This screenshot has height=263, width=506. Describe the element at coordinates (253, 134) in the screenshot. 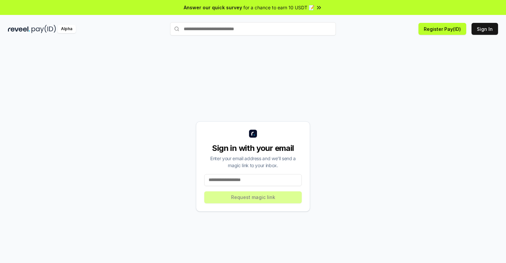

I see `img: logo_small` at that location.